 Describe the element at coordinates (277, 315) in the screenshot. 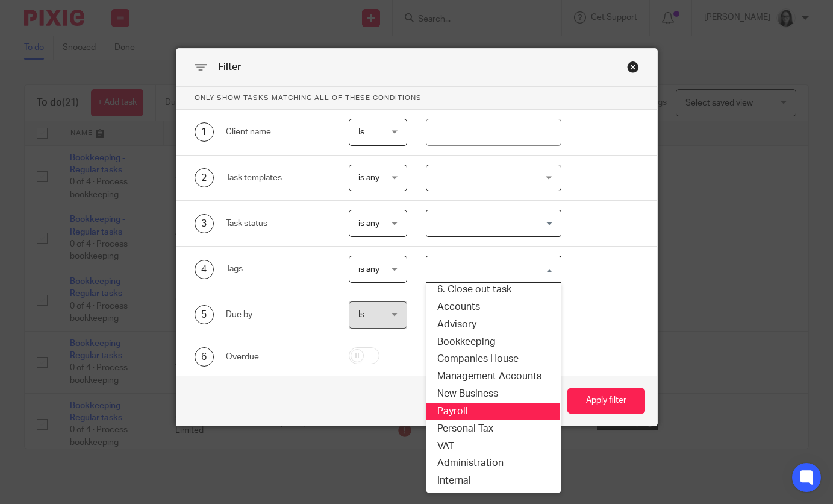

I see `div: Due by` at that location.